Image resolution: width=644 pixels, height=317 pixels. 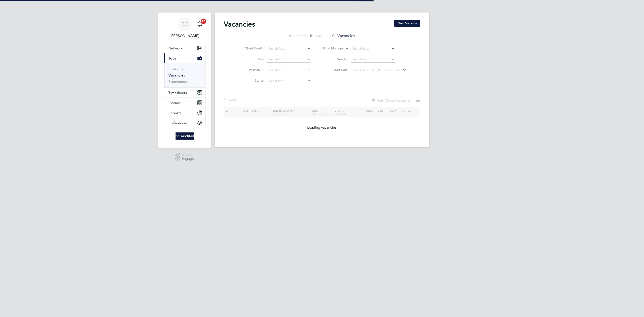 What do you see at coordinates (185, 24) in the screenshot?
I see `span: RC` at bounding box center [185, 24].